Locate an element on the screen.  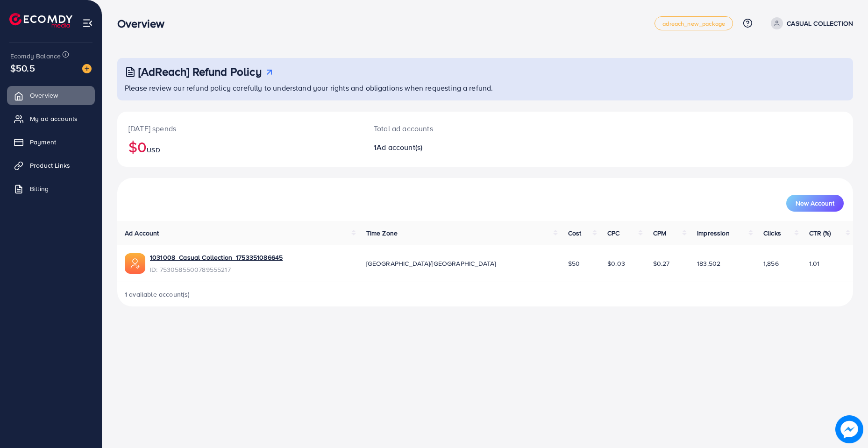
a: CASUAL COLLECTION is located at coordinates (810, 23).